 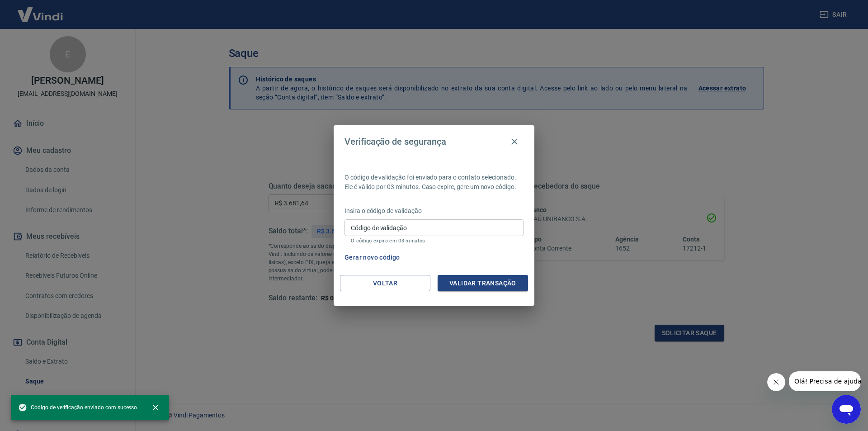 What do you see at coordinates (434, 182) in the screenshot?
I see `p: O código de validação foi enviado para o contato selecionado. Ele é válido por 03 minutos. Caso e...` at bounding box center [434, 182].